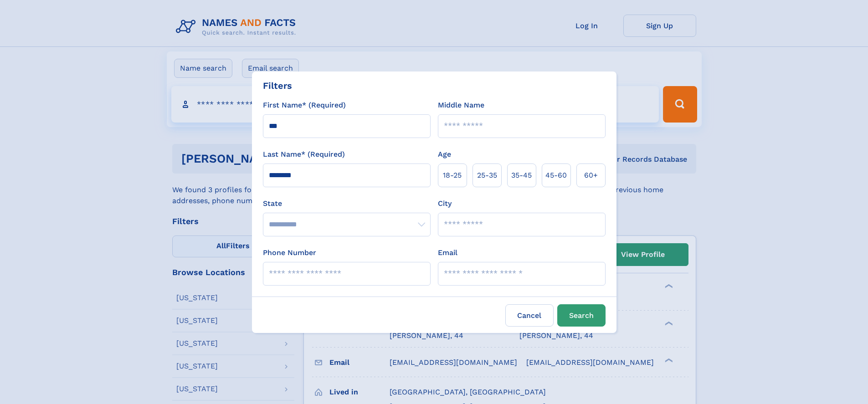  I want to click on div: Filters, so click(277, 85).